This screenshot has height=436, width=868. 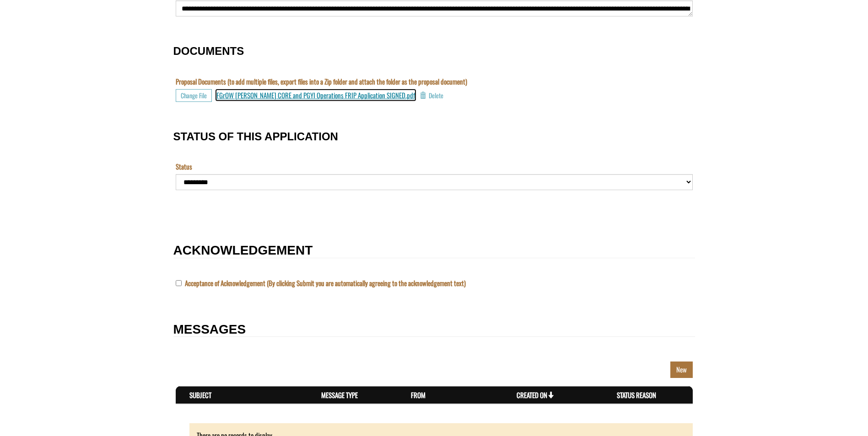 What do you see at coordinates (434, 137) in the screenshot?
I see `h3: STATUS OF THIS APPLICATION` at bounding box center [434, 137].